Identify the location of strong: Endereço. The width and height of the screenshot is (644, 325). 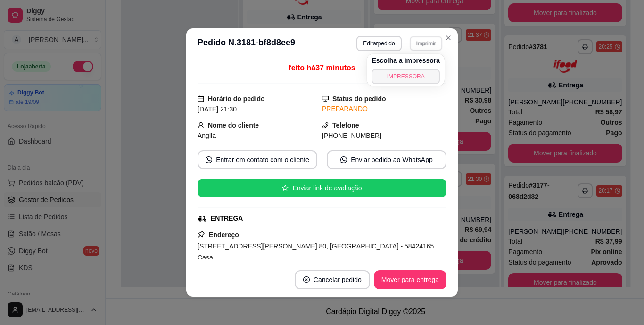
(224, 235).